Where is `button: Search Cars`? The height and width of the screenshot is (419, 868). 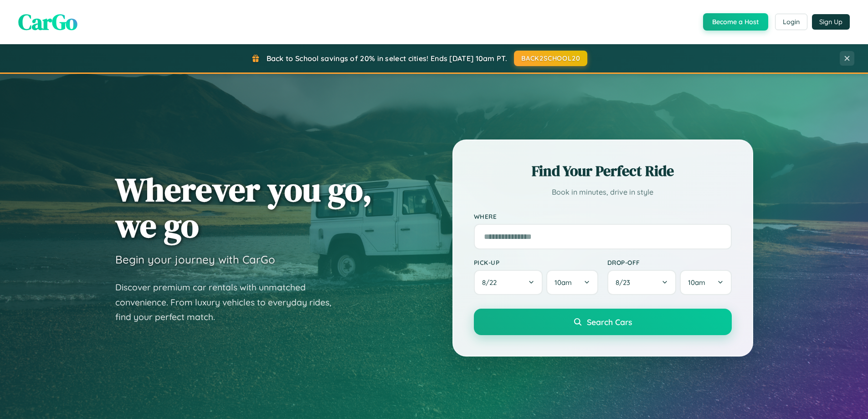 button: Search Cars is located at coordinates (603, 322).